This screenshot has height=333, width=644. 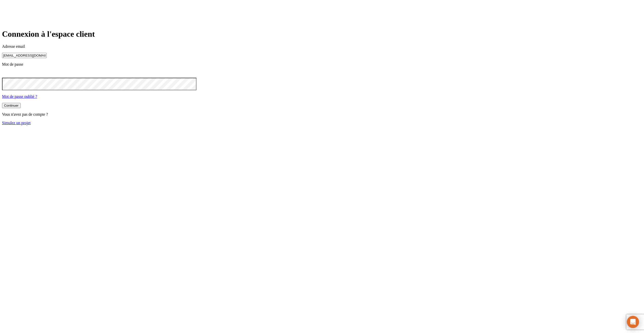 I want to click on a: Simulez un projet, so click(x=17, y=123).